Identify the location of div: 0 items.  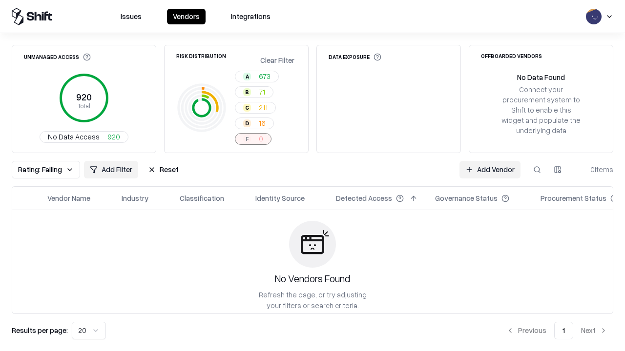
(593, 169).